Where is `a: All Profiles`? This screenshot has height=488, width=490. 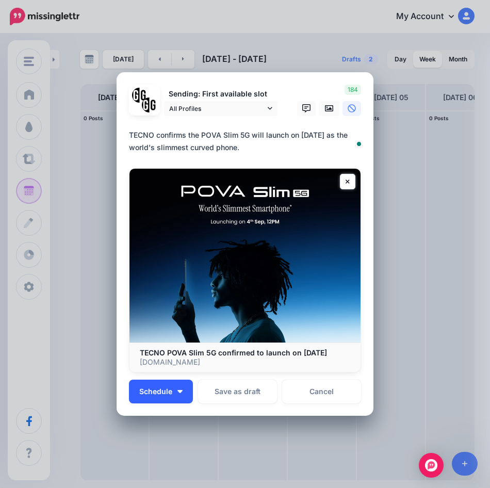 a: All Profiles is located at coordinates (221, 108).